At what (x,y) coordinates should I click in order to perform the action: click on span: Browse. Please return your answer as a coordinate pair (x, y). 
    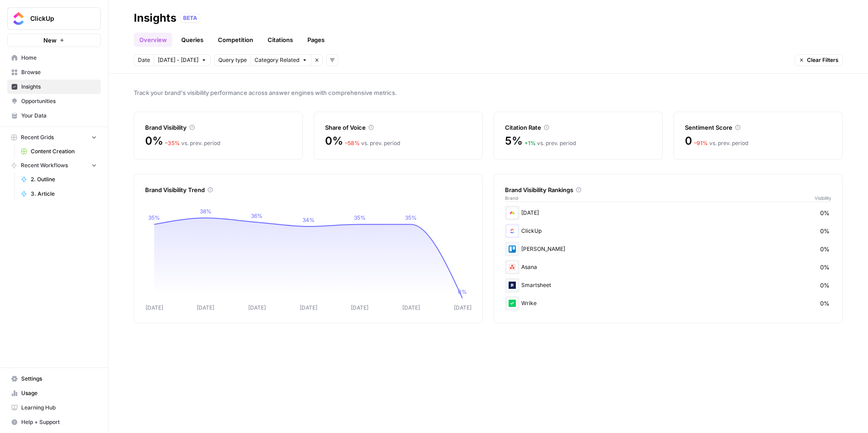
    Looking at the image, I should click on (59, 72).